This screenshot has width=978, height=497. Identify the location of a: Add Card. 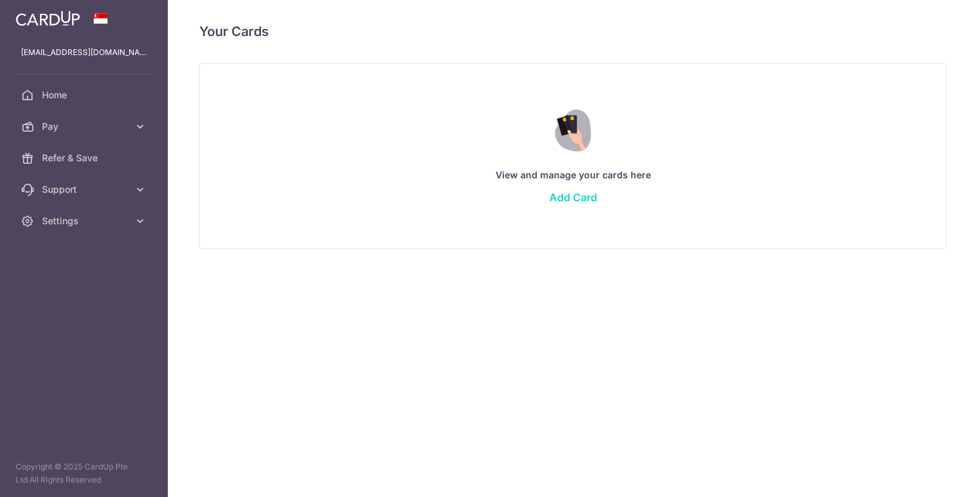
(573, 197).